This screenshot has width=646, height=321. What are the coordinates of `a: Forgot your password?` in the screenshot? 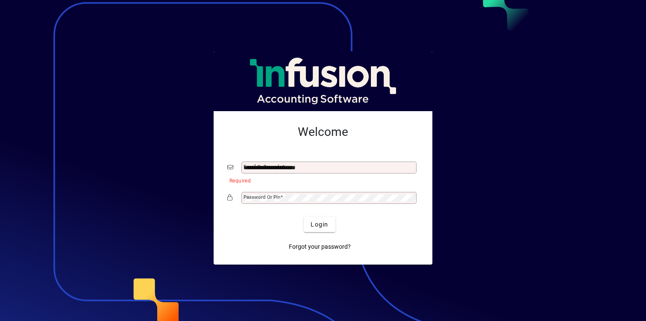 It's located at (320, 247).